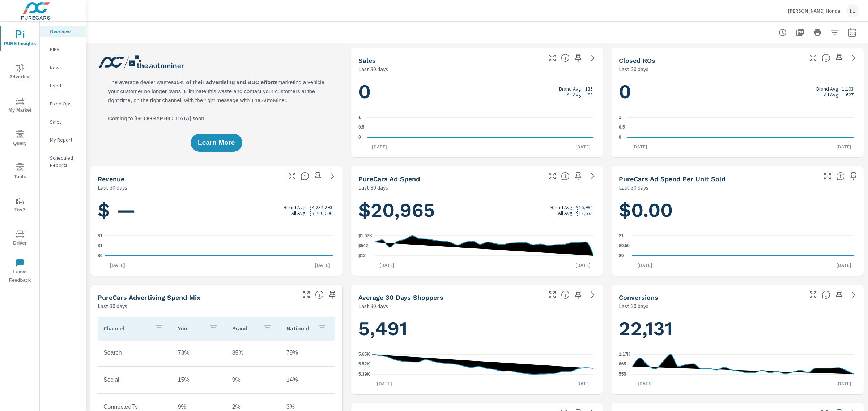  What do you see at coordinates (63, 104) in the screenshot?
I see `div: Fixed Ops` at bounding box center [63, 104].